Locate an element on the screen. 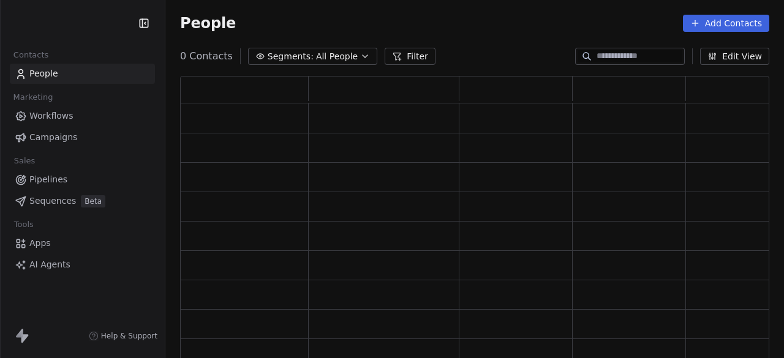 This screenshot has height=358, width=784. a: Help & Support is located at coordinates (123, 336).